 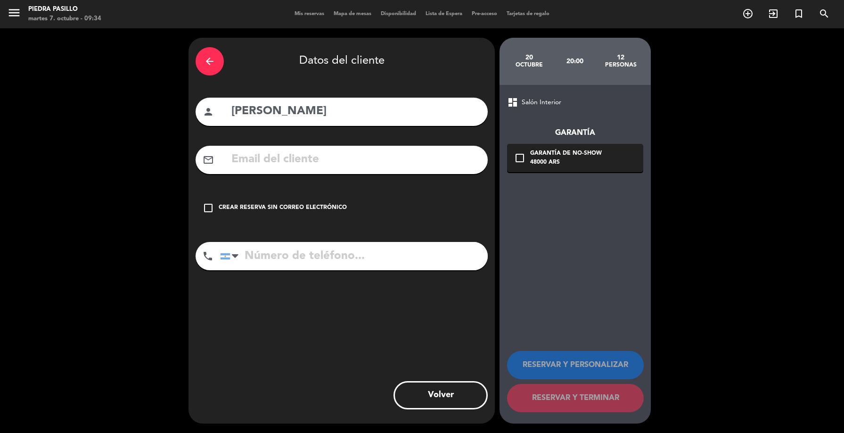 What do you see at coordinates (208, 160) in the screenshot?
I see `i: mail_outline` at bounding box center [208, 160].